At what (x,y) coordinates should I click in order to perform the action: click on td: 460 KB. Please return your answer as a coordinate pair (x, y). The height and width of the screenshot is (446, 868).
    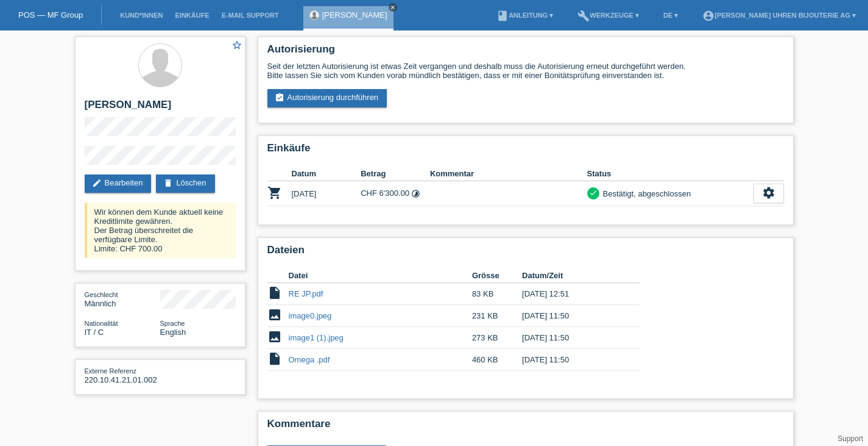
    Looking at the image, I should click on (497, 360).